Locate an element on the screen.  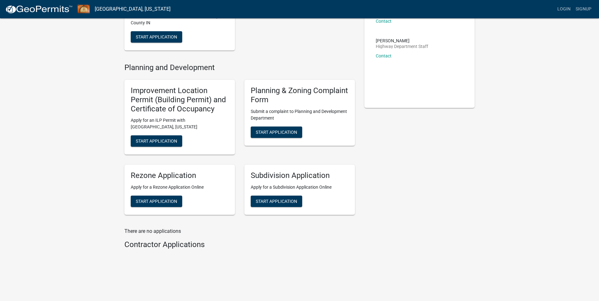
h5: Subdivision Application is located at coordinates (300, 176).